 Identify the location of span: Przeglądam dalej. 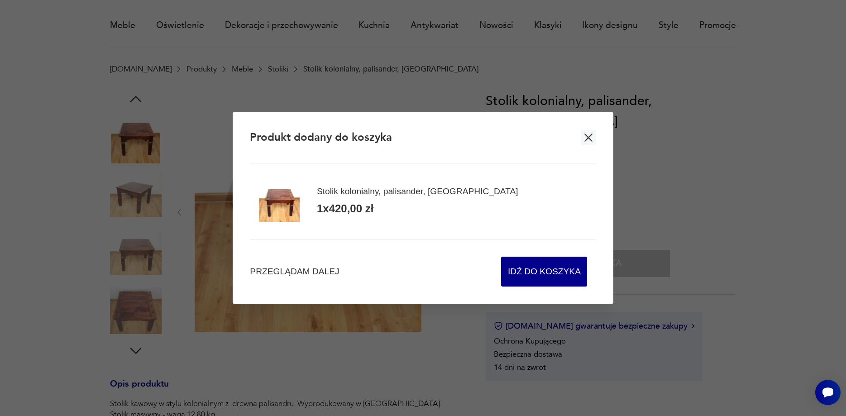
(294, 272).